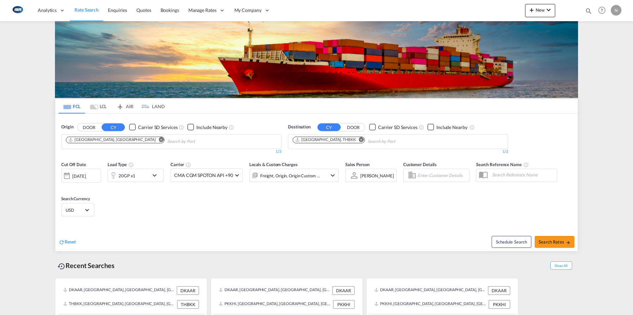 The image size is (633, 315). I want to click on div: Bangkok, THBKK, so click(326, 140).